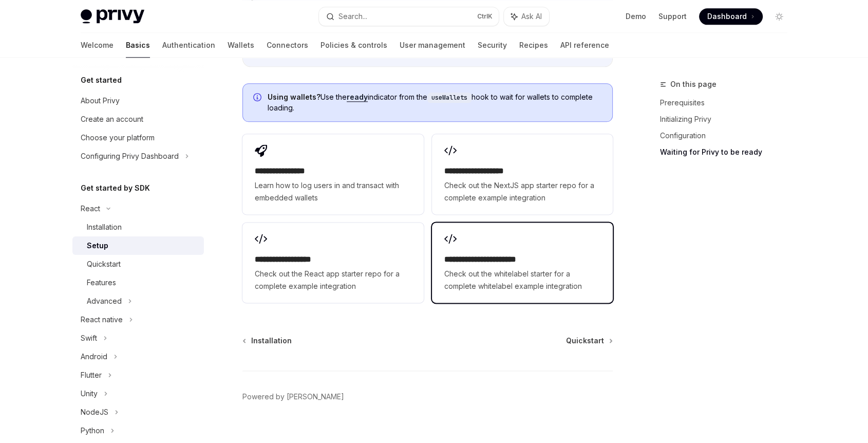 The width and height of the screenshot is (868, 443). Describe the element at coordinates (728, 152) in the screenshot. I see `a: Waiting for Privy to be ready` at that location.